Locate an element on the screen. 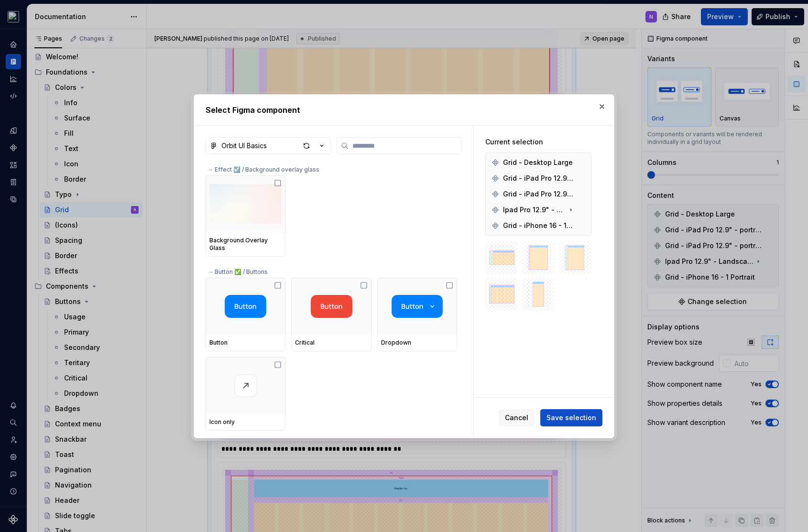 The width and height of the screenshot is (808, 532). span: Save selection is located at coordinates (571, 418).